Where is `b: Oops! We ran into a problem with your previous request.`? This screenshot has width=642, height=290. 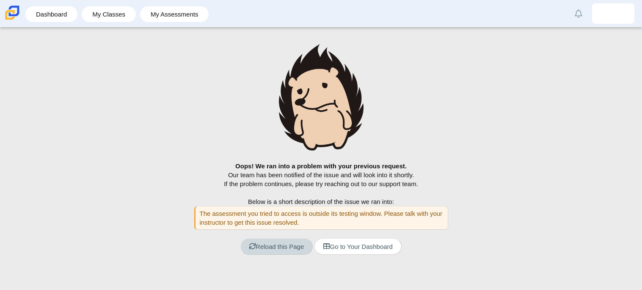 b: Oops! We ran into a problem with your previous request. is located at coordinates (321, 166).